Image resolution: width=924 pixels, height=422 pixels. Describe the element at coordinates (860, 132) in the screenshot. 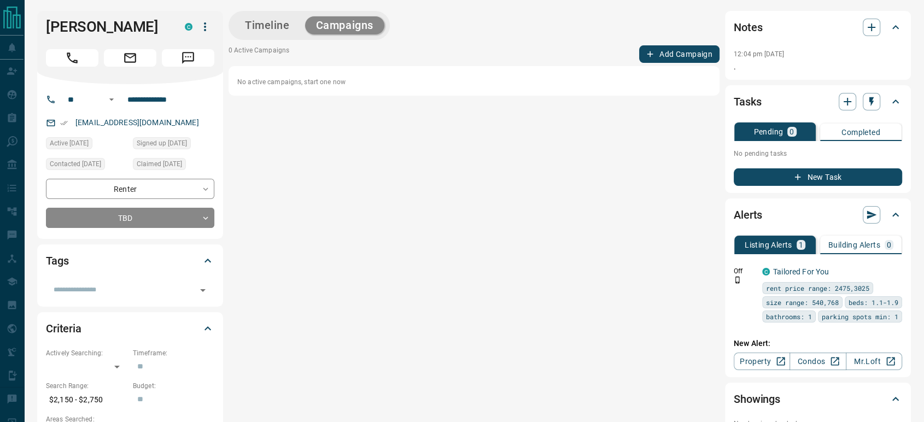

I see `p: Completed` at that location.